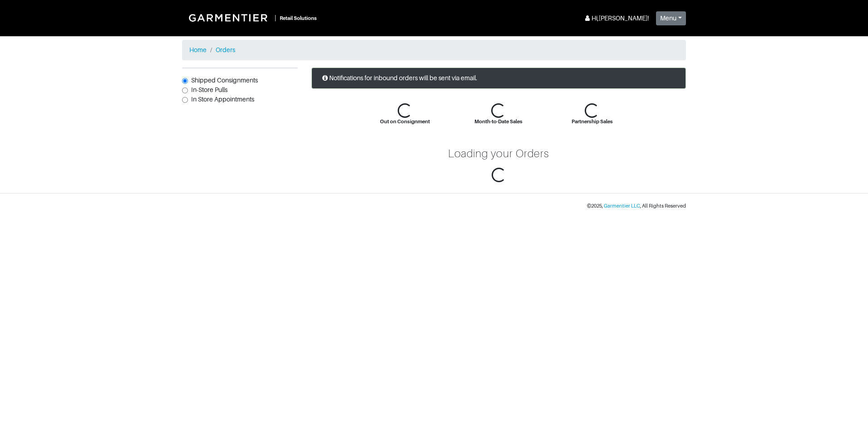 The image size is (868, 436). What do you see at coordinates (298, 18) in the screenshot?
I see `small: Retail Solutions` at bounding box center [298, 18].